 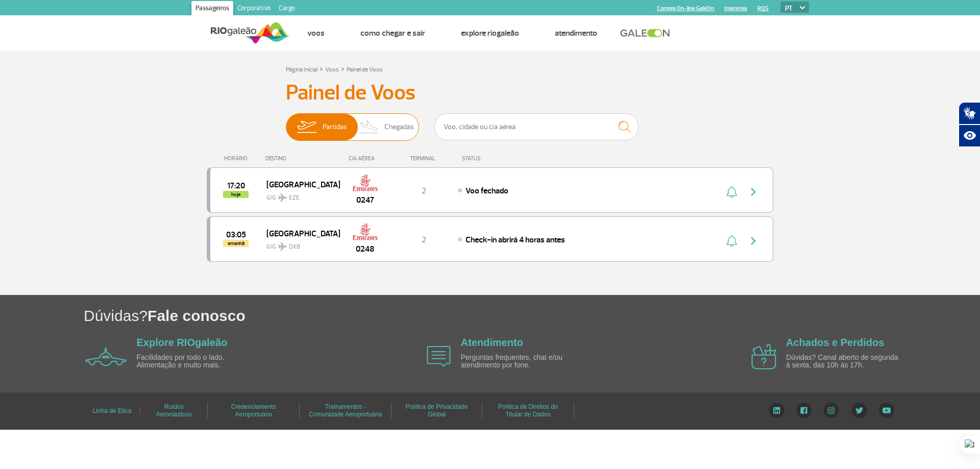 I want to click on a: Achados e Perdidos, so click(x=835, y=342).